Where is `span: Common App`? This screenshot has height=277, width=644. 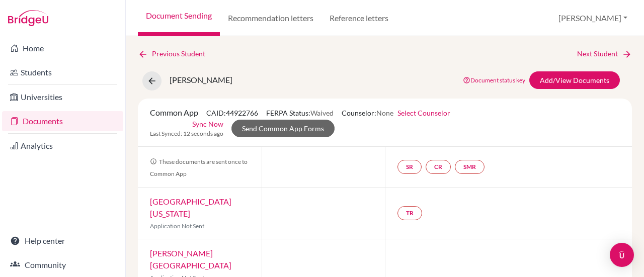 span: Common App is located at coordinates (174, 112).